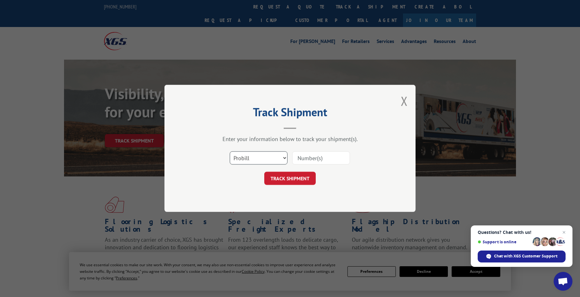 This screenshot has width=580, height=297. Describe the element at coordinates (564, 232) in the screenshot. I see `span: Close chat` at that location.